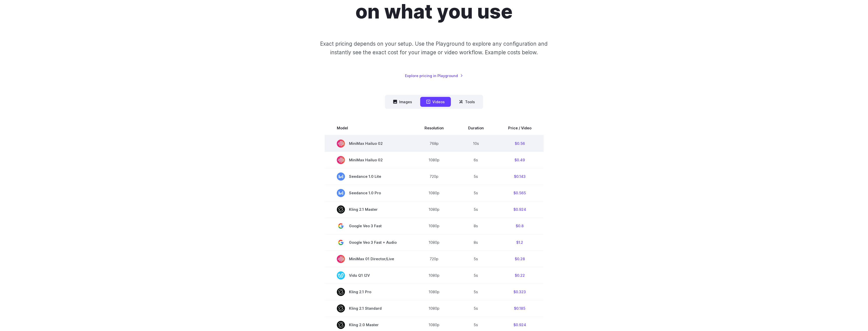 The image size is (868, 331). Describe the element at coordinates (368, 275) in the screenshot. I see `span: Vidu Q1 I2V` at that location.